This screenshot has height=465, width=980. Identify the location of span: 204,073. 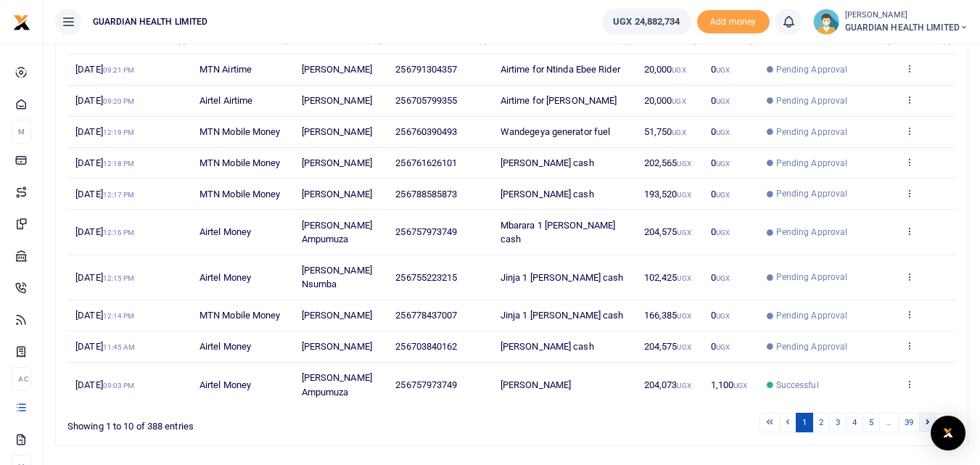
(667, 385).